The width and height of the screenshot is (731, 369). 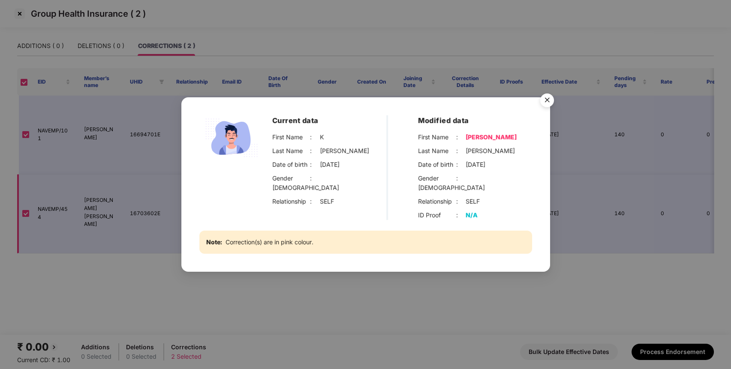 What do you see at coordinates (213, 242) in the screenshot?
I see `b: Note:` at bounding box center [213, 242].